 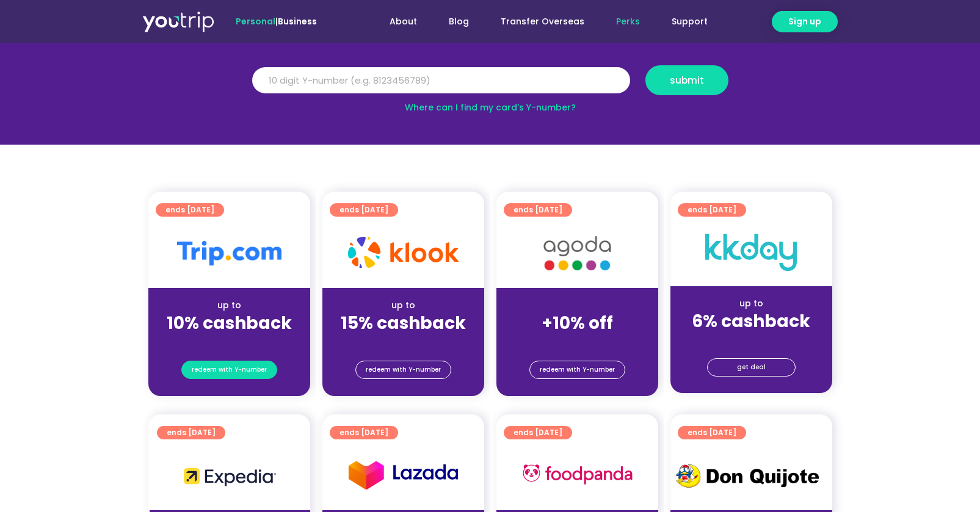 I want to click on span: get deal, so click(x=751, y=367).